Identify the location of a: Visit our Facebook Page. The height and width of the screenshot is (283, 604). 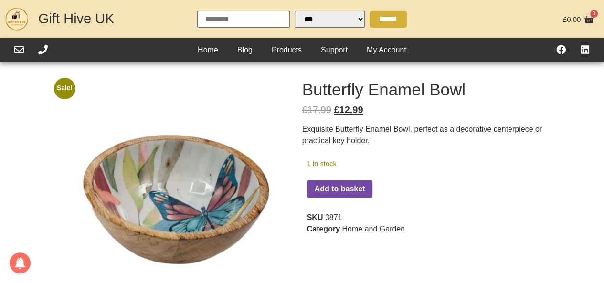
(561, 50).